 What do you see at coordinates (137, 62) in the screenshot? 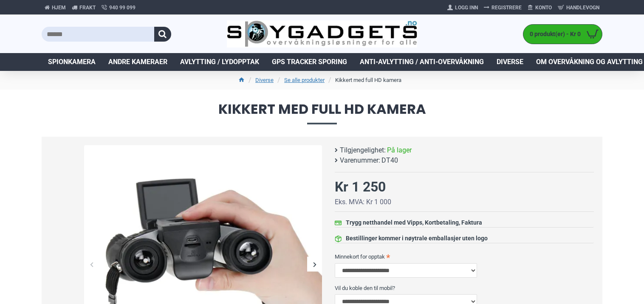
I see `a: Andre kameraer` at bounding box center [137, 62].